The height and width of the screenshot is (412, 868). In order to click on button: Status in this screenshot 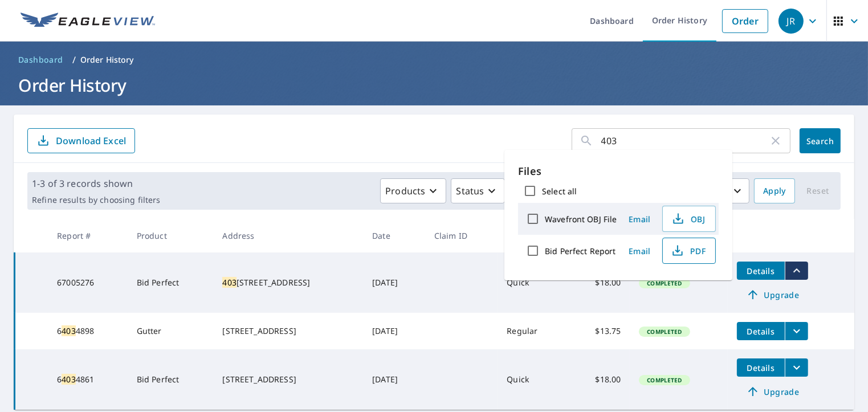, I will do `click(477, 191)`.